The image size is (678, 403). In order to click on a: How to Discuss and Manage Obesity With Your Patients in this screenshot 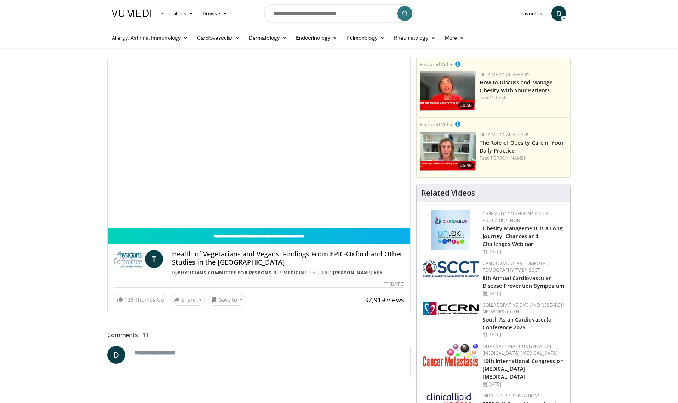, I will do `click(516, 86)`.